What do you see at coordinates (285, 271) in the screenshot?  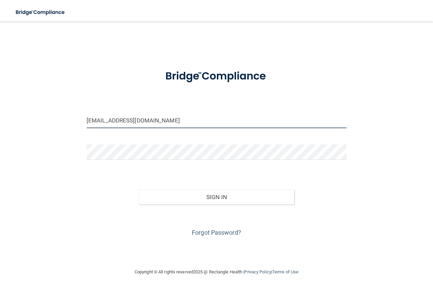 I see `a: Terms of Use` at bounding box center [285, 271].